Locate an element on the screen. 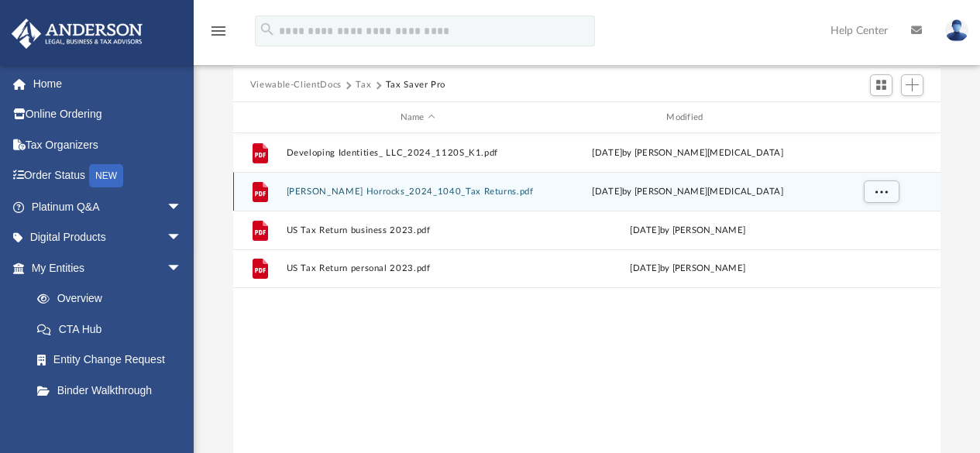 The image size is (980, 453). a: Tax Organizers is located at coordinates (107, 145).